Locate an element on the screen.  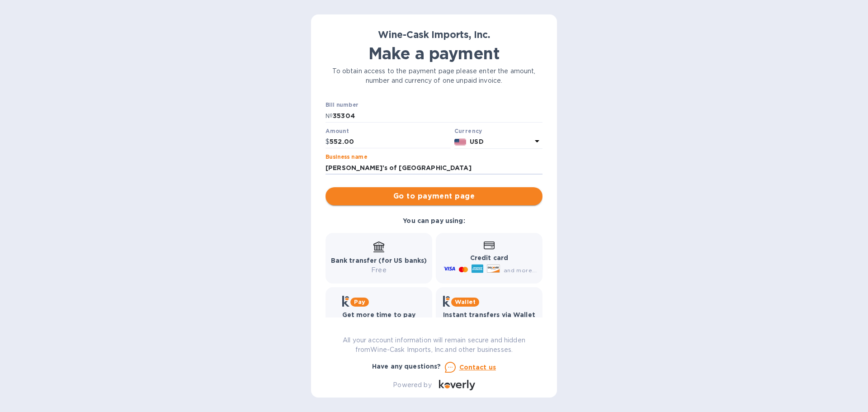
input: 0.00 is located at coordinates (390, 142).